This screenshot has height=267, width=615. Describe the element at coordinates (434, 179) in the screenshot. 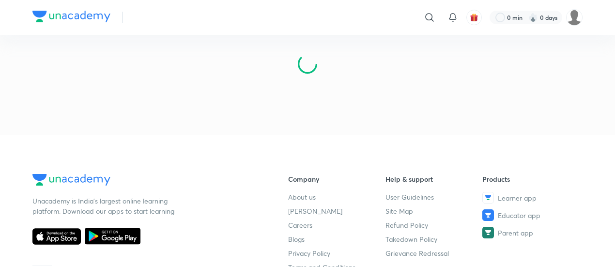

I see `h6: Help & support` at that location.